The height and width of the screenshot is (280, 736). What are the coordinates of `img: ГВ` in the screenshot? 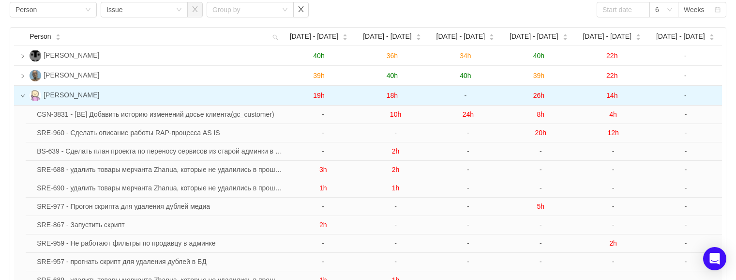 It's located at (35, 56).